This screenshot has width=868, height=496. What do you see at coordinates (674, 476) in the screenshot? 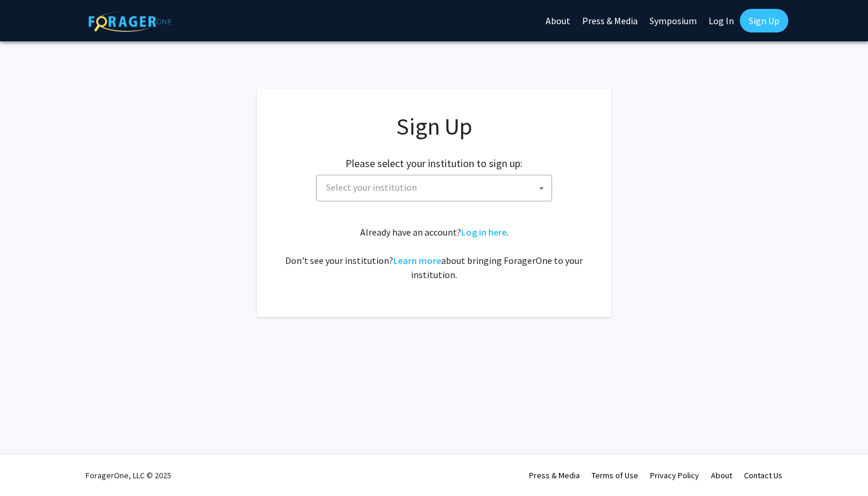
I see `a: Privacy Policy` at bounding box center [674, 476].